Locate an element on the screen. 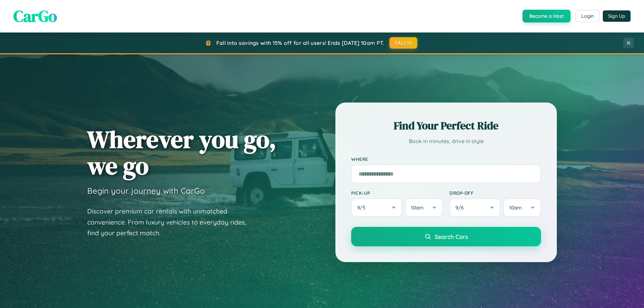 This screenshot has width=644, height=308. span: CarGo is located at coordinates (35, 16).